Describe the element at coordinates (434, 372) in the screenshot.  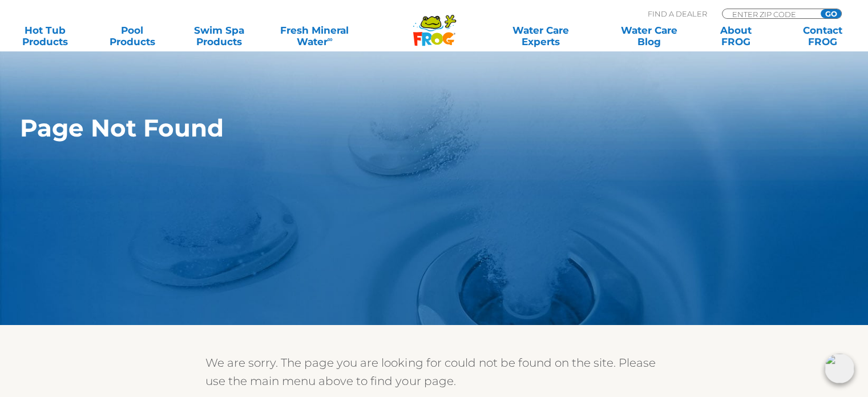
I see `p: We are sorry. The page you are looking for could not be found on the site. Please use the main me...` at that location.